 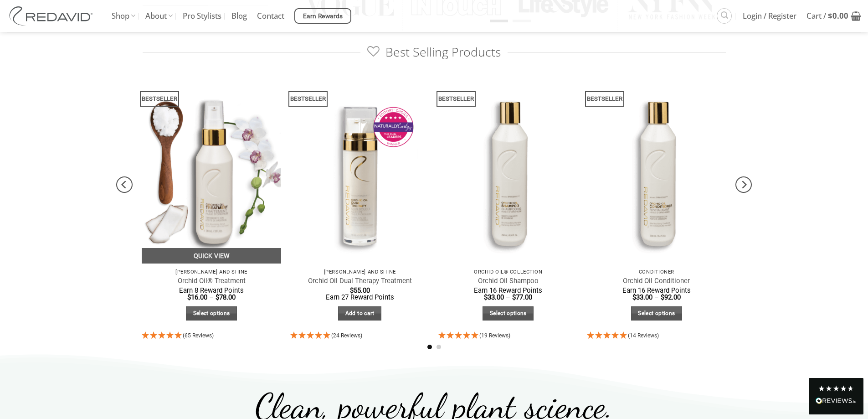 What do you see at coordinates (671, 297) in the screenshot?
I see `bdi: 92.00` at bounding box center [671, 297].